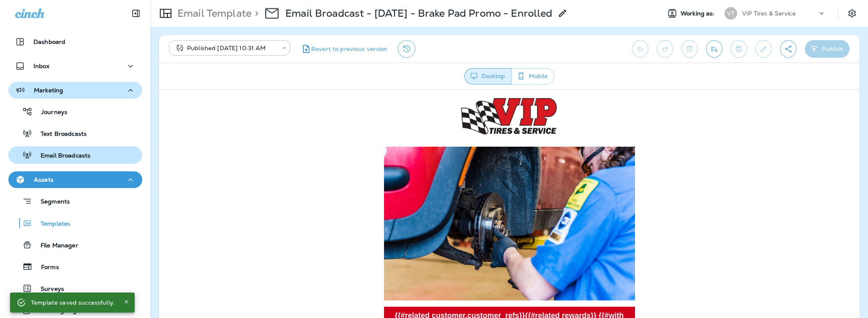  I want to click on button: File Manager, so click(75, 245).